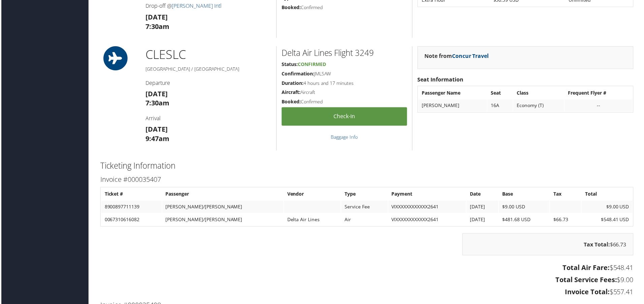  I want to click on h3: Invoice #000035407, so click(367, 180).